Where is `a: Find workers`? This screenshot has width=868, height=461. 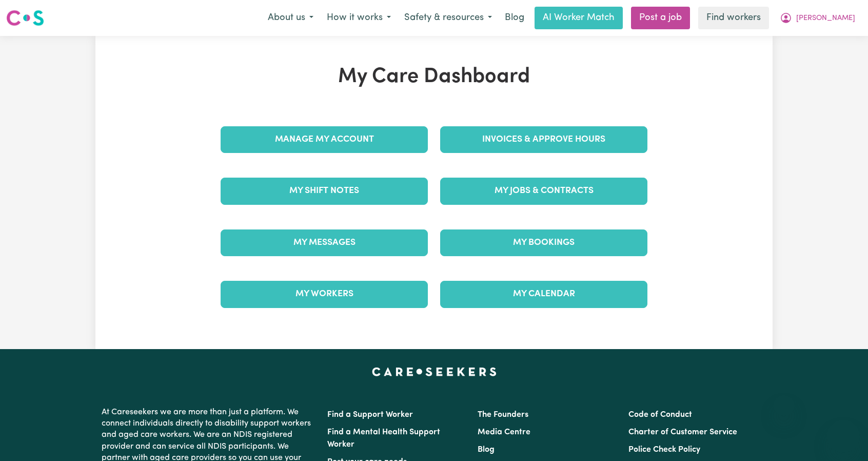 a: Find workers is located at coordinates (734, 18).